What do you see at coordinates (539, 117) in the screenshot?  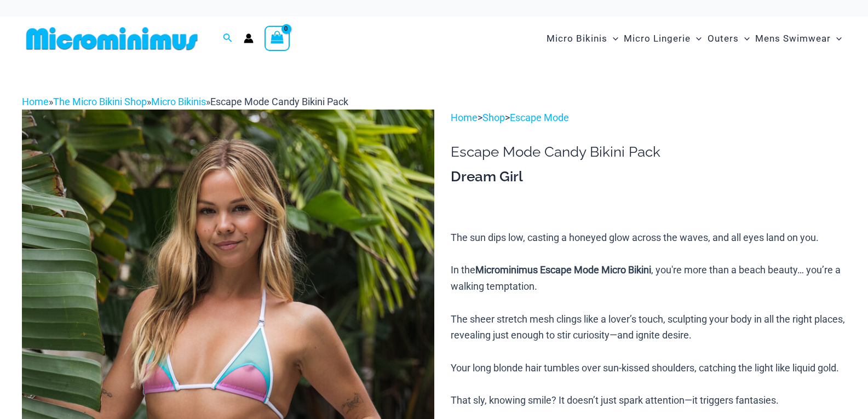 I see `a: Escape Mode` at bounding box center [539, 117].